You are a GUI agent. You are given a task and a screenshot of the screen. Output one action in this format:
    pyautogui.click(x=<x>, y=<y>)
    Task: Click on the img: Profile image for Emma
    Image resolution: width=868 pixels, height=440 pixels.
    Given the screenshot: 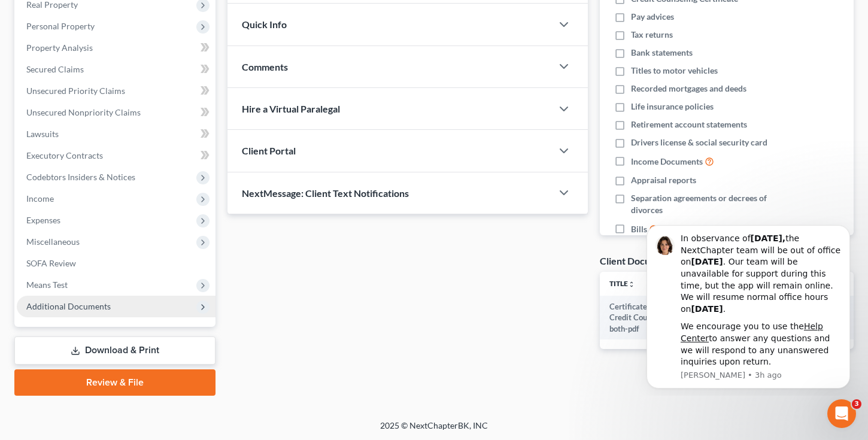 What is the action you would take?
    pyautogui.click(x=37, y=31)
    